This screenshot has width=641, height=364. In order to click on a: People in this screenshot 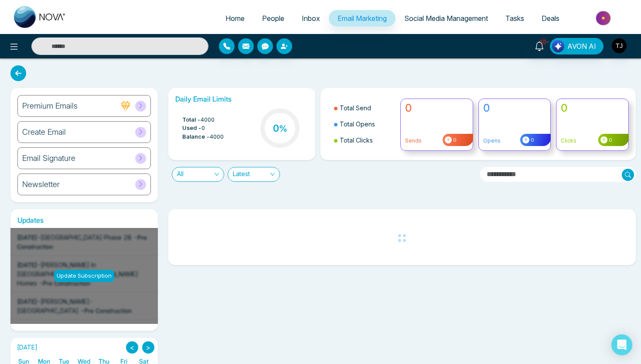, I will do `click(273, 18)`.